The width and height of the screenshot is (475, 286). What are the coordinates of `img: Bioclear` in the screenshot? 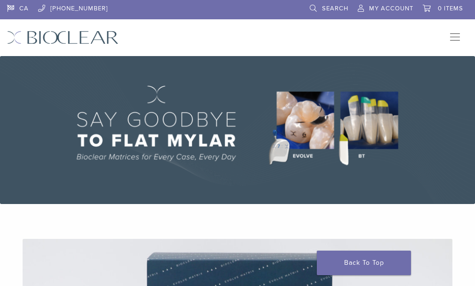 It's located at (63, 37).